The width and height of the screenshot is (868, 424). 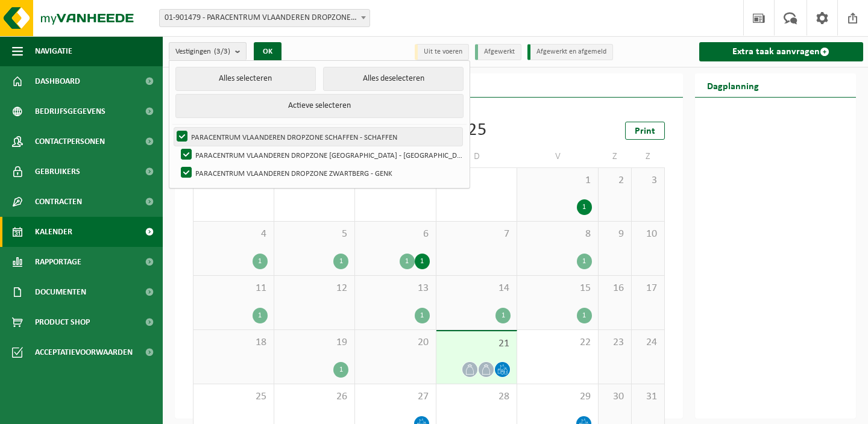 What do you see at coordinates (733, 85) in the screenshot?
I see `h2: Dagplanning` at bounding box center [733, 85].